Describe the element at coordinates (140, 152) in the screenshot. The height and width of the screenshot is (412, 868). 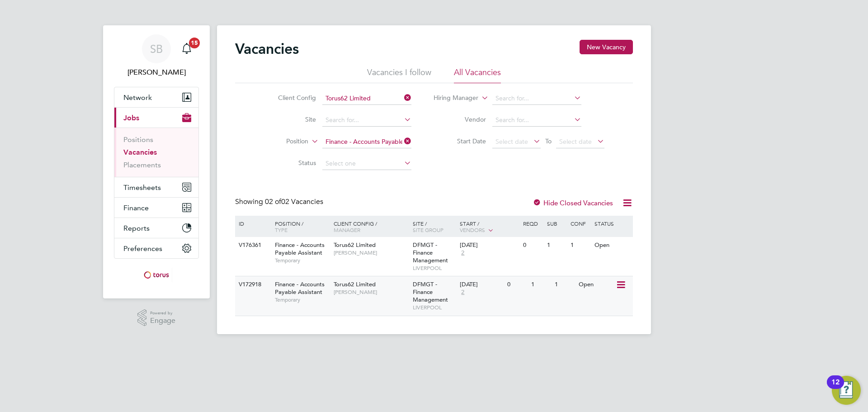
I see `a: Vacancies` at that location.